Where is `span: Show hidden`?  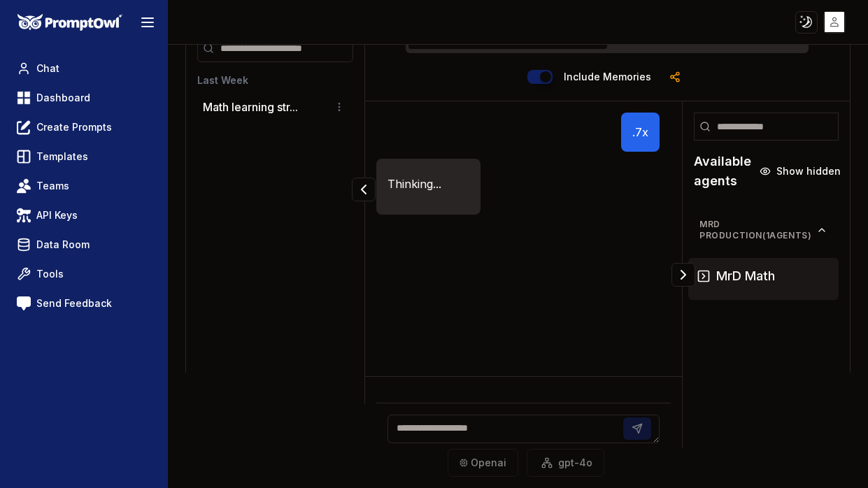 span: Show hidden is located at coordinates (809, 171).